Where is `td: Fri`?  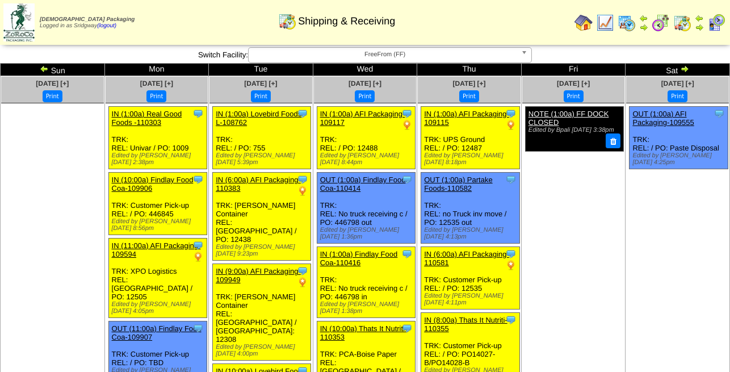 td: Fri is located at coordinates (574, 70).